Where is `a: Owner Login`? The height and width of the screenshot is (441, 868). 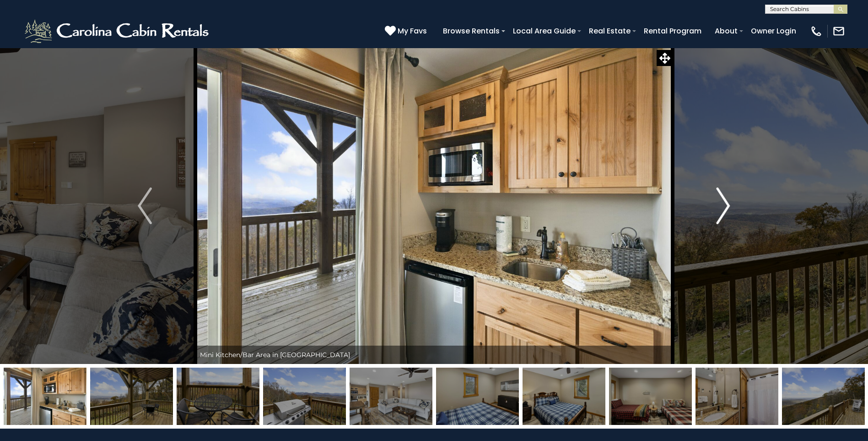 a: Owner Login is located at coordinates (773, 31).